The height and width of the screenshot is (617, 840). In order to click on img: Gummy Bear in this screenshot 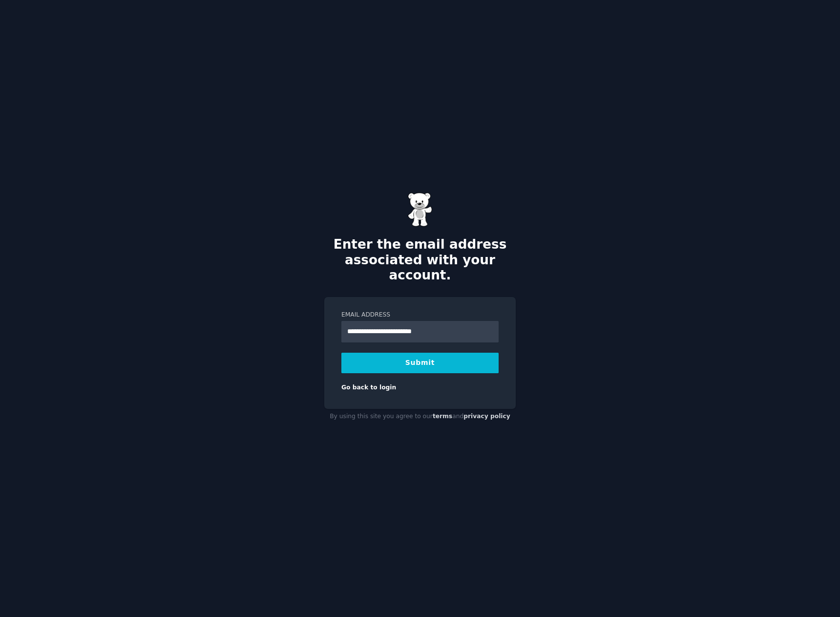, I will do `click(420, 210)`.